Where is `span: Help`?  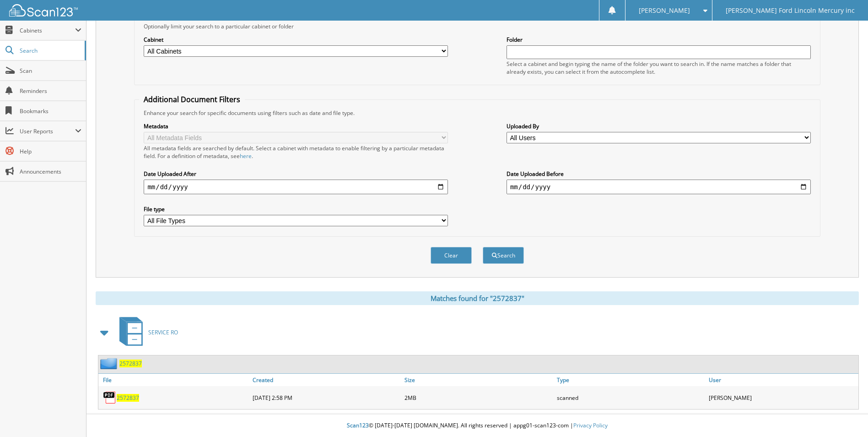
span: Help is located at coordinates (50, 151).